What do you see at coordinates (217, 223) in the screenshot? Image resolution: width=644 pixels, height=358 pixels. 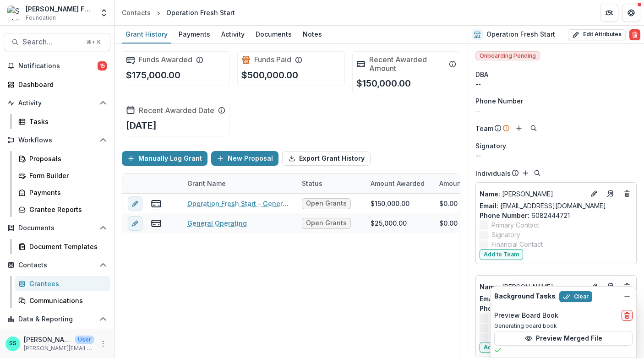 I see `a: General Operating` at bounding box center [217, 223].